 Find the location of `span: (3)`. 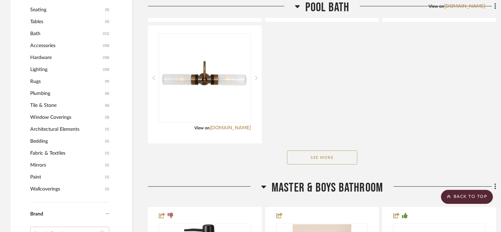

span: (3) is located at coordinates (107, 117).